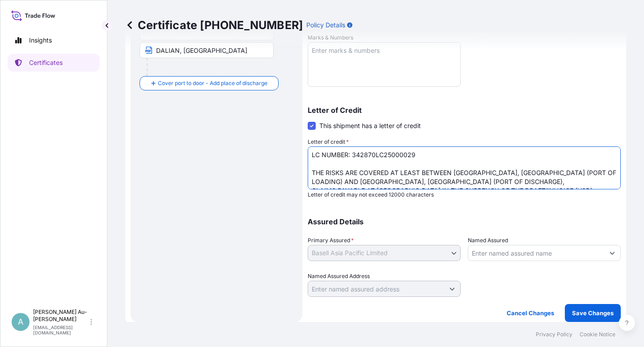 The height and width of the screenshot is (347, 644). Describe the element at coordinates (464, 168) in the screenshot. I see `textarea: LC NUMBER: 342870LC25000029 THE RISKS ARE COVERED AT LEAST BETWEEN PORT OF LOADING ([GEOGRAPHIC_D...` at that location.